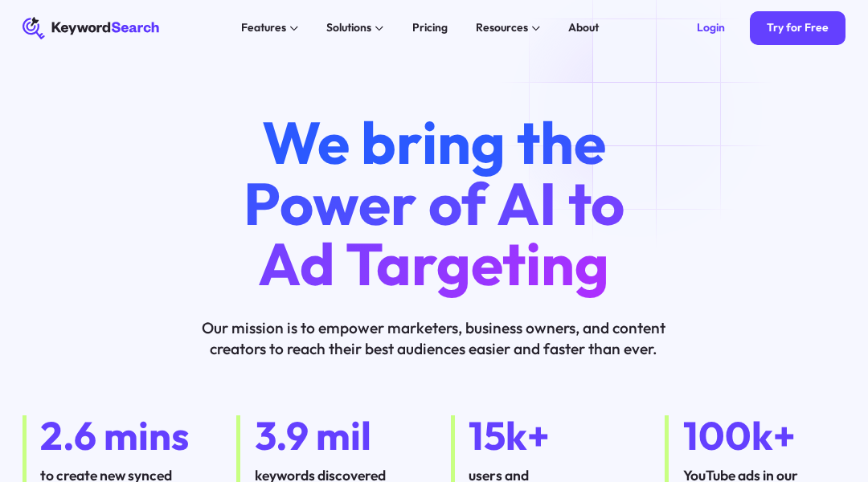 This screenshot has width=868, height=482. What do you see at coordinates (122, 436) in the screenshot?
I see `div: 2.6 mins` at bounding box center [122, 436].